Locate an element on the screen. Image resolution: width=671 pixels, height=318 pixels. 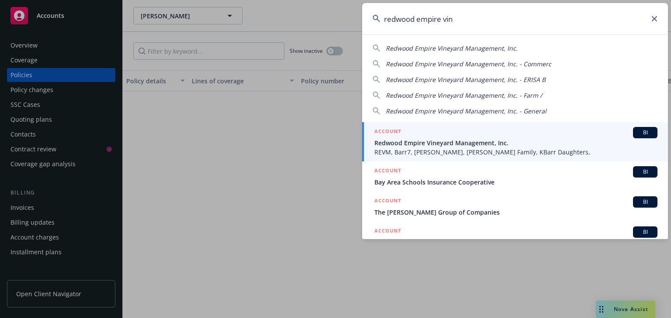
span: Redwood Empire Vineyard Management, Inc. - Commerc is located at coordinates (468, 64).